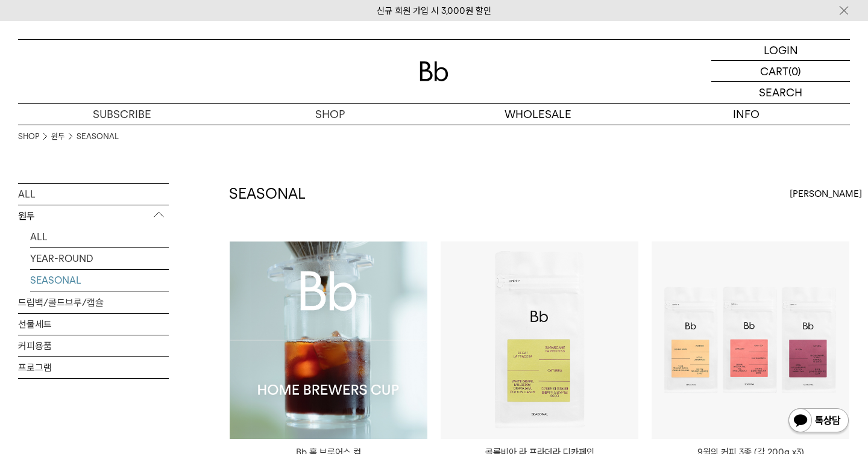 This screenshot has width=868, height=454. I want to click on a: LOGIN, so click(780, 50).